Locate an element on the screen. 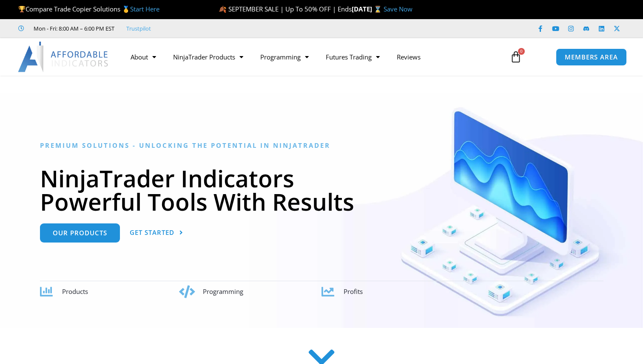  img: LogoAI | Affordable Indicators – NinjaTrader is located at coordinates (64, 57).